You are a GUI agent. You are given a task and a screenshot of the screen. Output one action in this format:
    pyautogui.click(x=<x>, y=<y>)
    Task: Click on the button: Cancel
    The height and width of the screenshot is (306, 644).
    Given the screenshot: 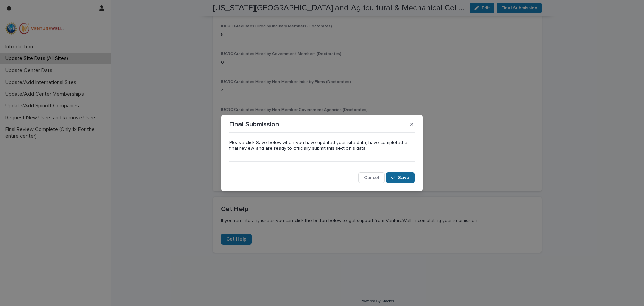 What is the action you would take?
    pyautogui.click(x=371, y=178)
    